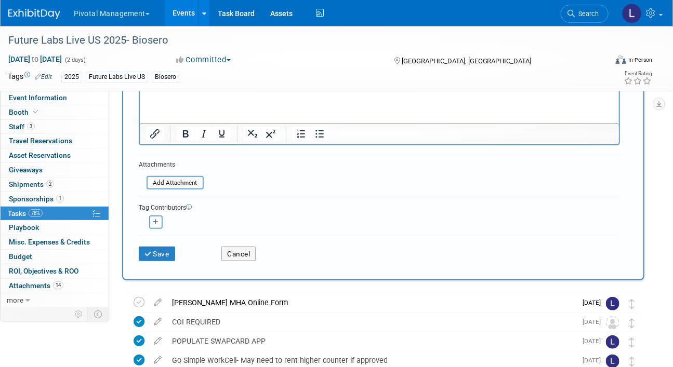 Image resolution: width=673 pixels, height=367 pixels. I want to click on button: Committed, so click(204, 60).